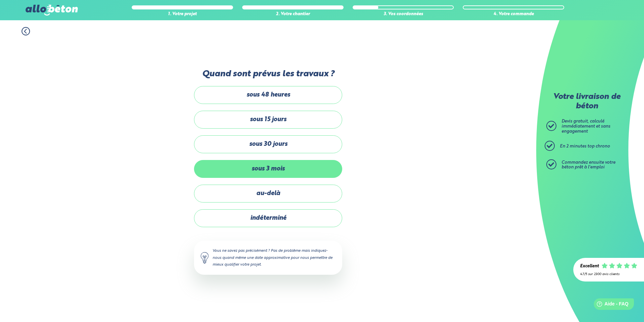 The width and height of the screenshot is (644, 322). Describe the element at coordinates (588, 165) in the screenshot. I see `span: Commandez ensuite votre béton prêt à l'emploi` at that location.